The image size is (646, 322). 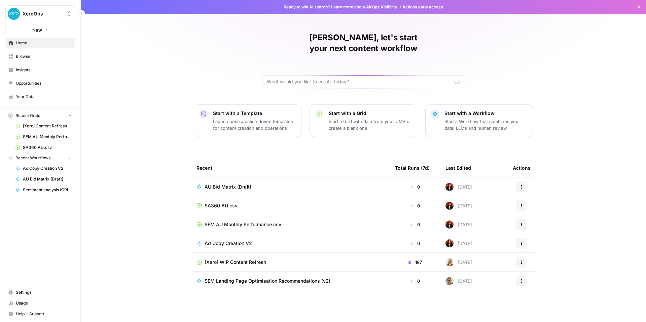 I want to click on span: Insights, so click(x=44, y=70).